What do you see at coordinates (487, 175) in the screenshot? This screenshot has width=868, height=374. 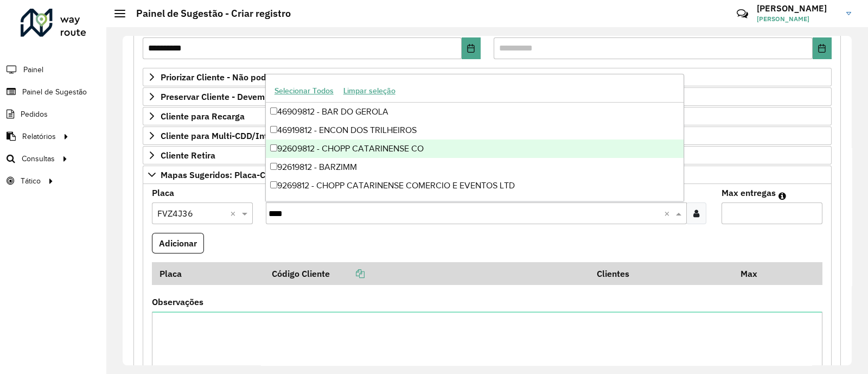 I see `a: Mapas Sugeridos: Placa-Cliente` at bounding box center [487, 175].